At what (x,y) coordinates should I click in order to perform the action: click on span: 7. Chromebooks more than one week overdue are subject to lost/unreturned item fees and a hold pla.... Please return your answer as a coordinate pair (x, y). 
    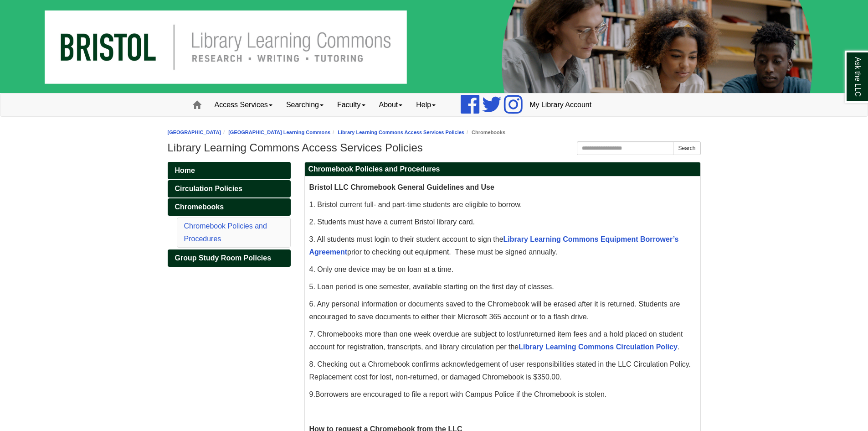
    Looking at the image, I should click on (496, 340).